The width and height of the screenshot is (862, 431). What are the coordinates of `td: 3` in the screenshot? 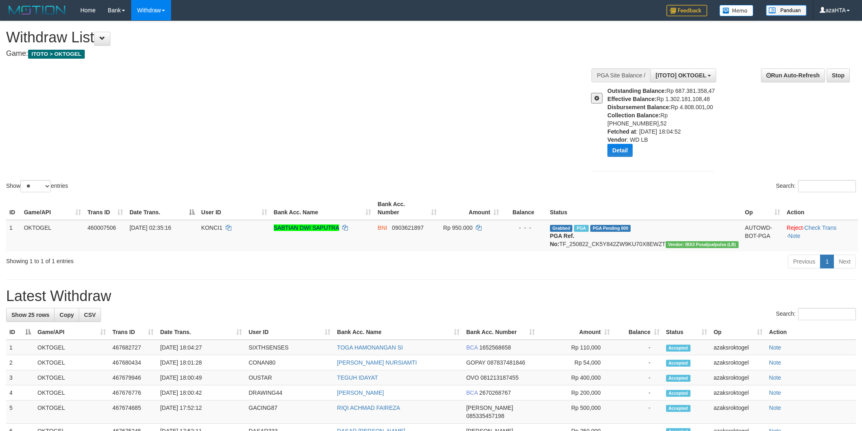 It's located at (20, 377).